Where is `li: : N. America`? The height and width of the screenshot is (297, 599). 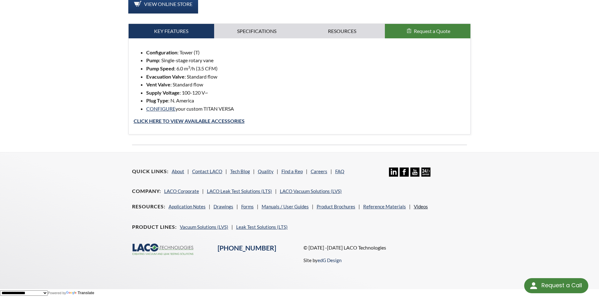 li: : N. America is located at coordinates (306, 101).